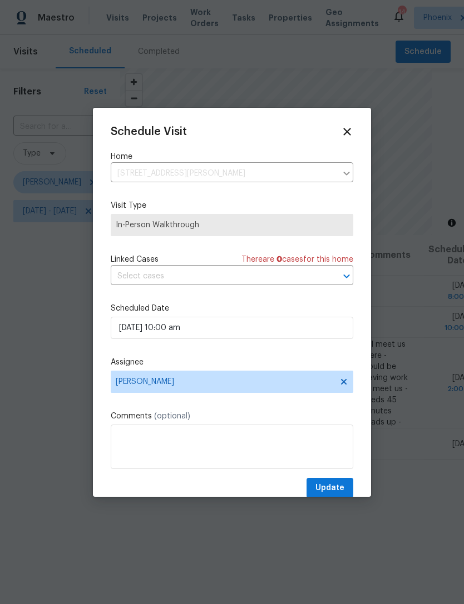 The height and width of the screenshot is (604, 464). Describe the element at coordinates (172, 416) in the screenshot. I see `span: (optional)` at that location.